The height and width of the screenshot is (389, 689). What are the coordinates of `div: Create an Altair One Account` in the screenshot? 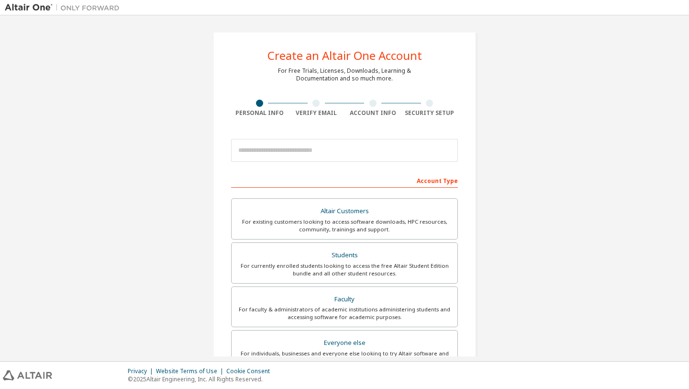 It's located at (345, 56).